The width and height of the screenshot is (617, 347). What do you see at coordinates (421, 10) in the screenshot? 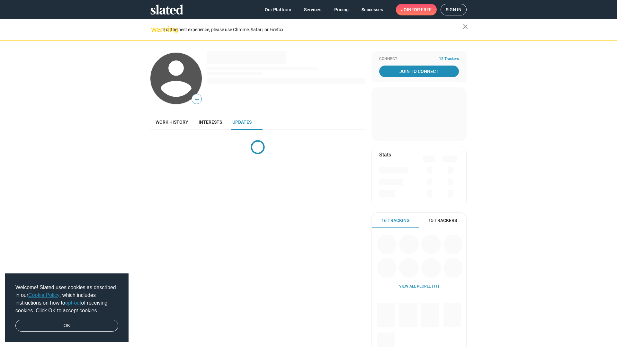
I see `span: for free` at bounding box center [421, 10].